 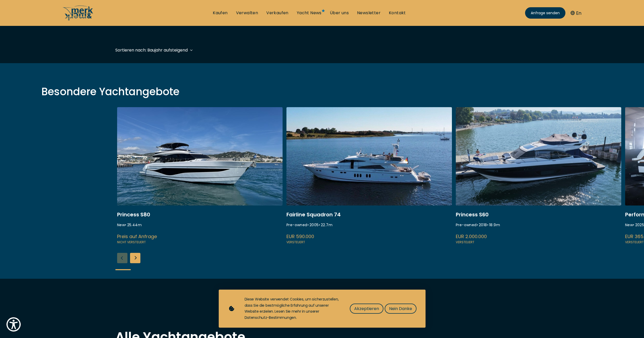 What do you see at coordinates (400, 308) in the screenshot?
I see `span: Nein Danke` at bounding box center [400, 308].